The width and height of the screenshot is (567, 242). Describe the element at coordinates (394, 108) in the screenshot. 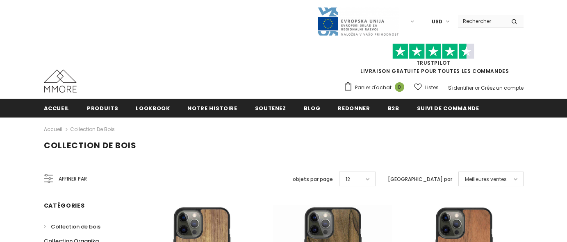

I see `span: B2B` at that location.